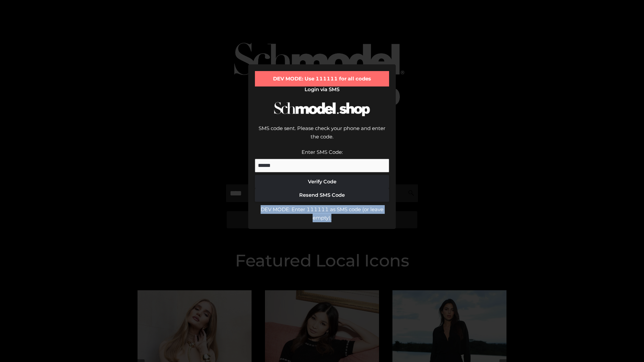  What do you see at coordinates (322, 213) in the screenshot?
I see `div: DEV MODE: Enter 111111 as SMS code (or leave empty).` at bounding box center [322, 213].